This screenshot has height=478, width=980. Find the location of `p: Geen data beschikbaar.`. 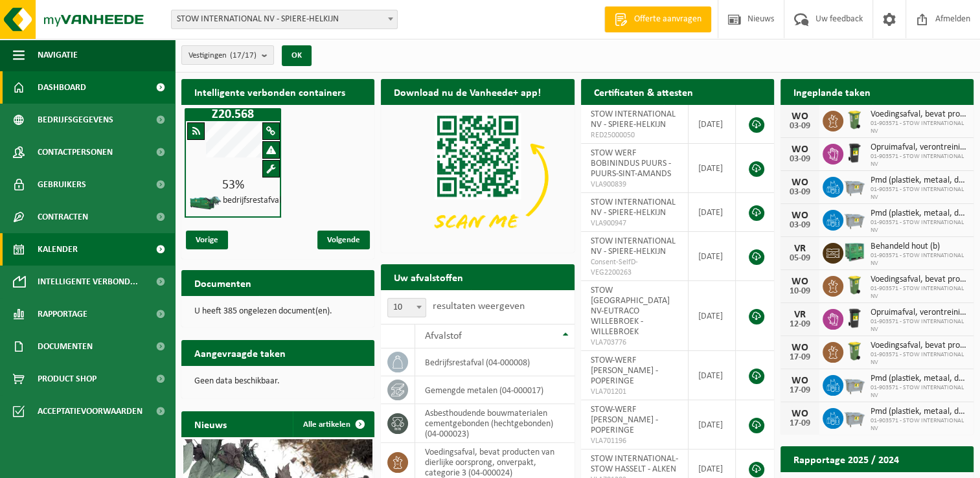

p: Geen data beschikbaar. is located at coordinates (278, 381).